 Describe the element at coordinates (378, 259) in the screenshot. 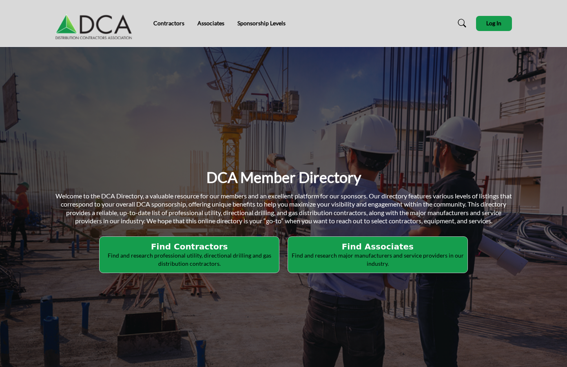

I see `p: Find and research major manufacturers and service providers in our industry.` at that location.